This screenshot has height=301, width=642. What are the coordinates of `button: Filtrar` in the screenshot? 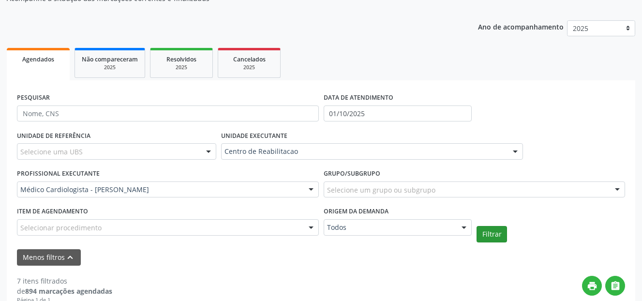 It's located at (491, 234).